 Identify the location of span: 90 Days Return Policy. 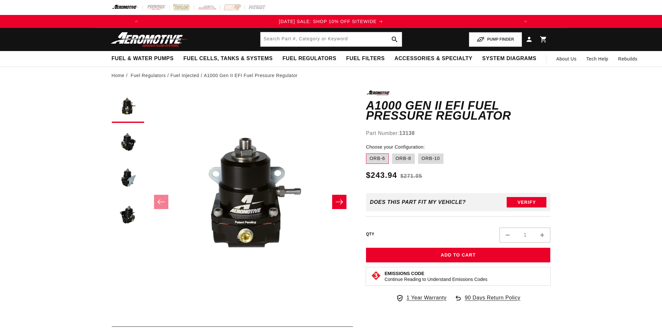
(492, 301).